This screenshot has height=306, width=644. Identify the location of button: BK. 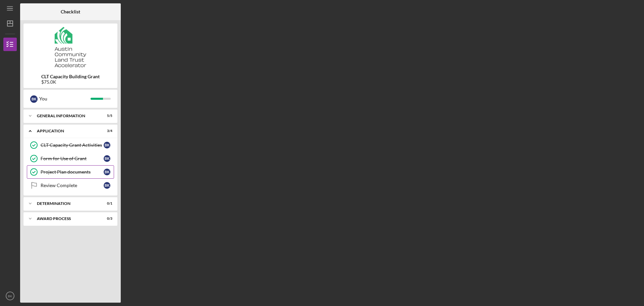
(10, 295).